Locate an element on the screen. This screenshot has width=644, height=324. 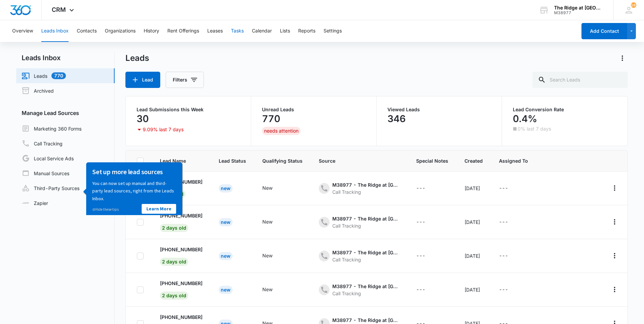
span: Lead Name is located at coordinates (181, 161).